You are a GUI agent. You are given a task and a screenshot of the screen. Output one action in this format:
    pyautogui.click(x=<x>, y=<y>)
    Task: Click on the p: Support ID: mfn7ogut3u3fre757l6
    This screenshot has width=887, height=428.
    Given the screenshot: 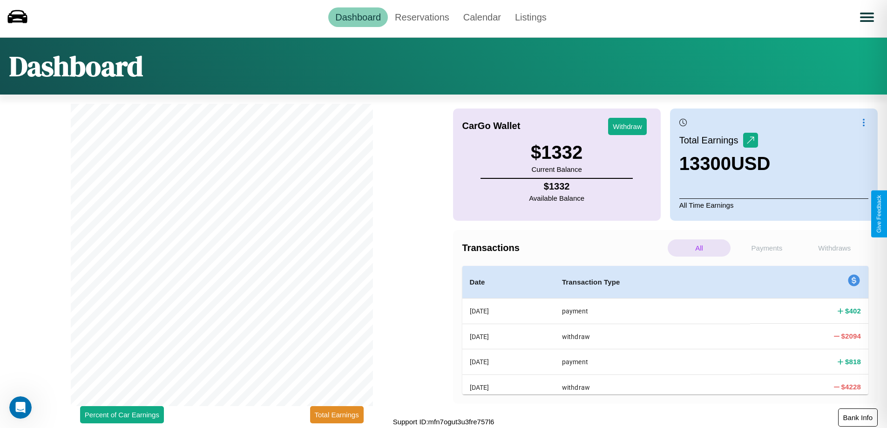 What is the action you would take?
    pyautogui.click(x=444, y=421)
    